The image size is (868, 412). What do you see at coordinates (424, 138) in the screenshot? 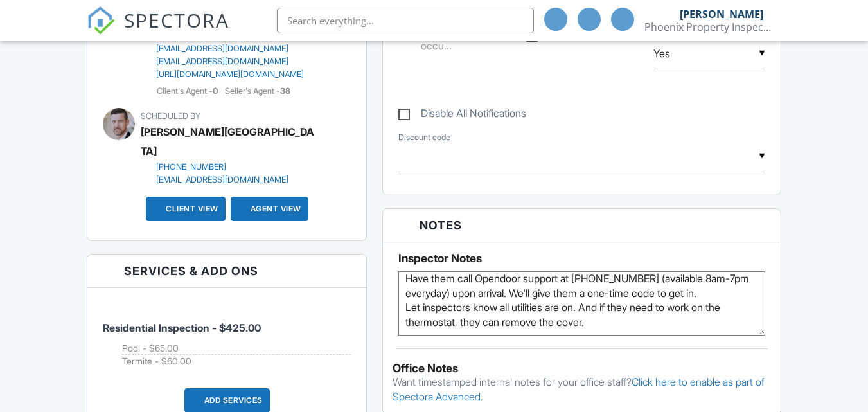
I see `label: Discount code` at bounding box center [424, 138].